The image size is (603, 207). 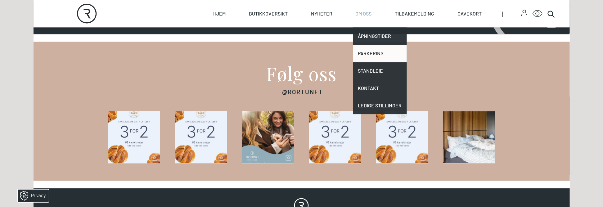 What do you see at coordinates (537, 14) in the screenshot?
I see `button: Open Accessibility Menu` at bounding box center [537, 14].